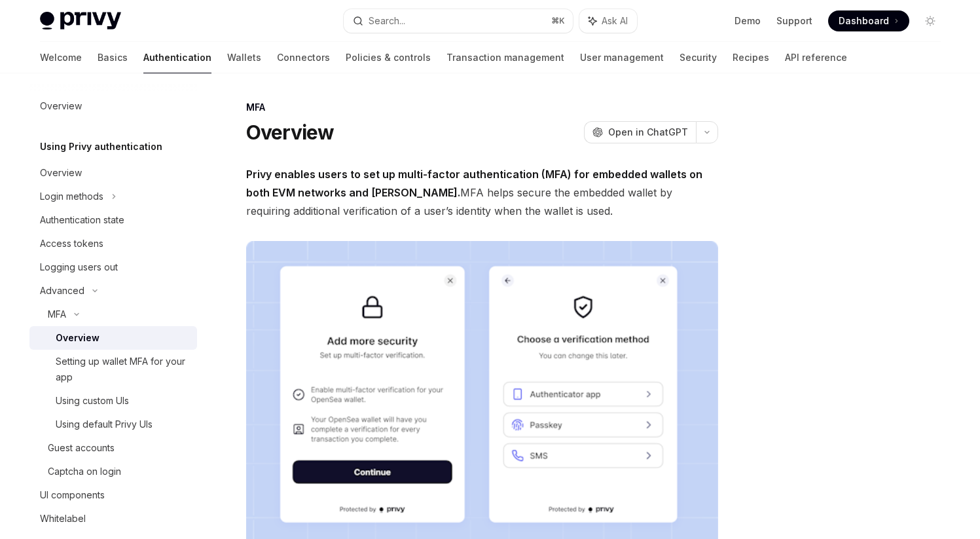 The image size is (980, 539). What do you see at coordinates (81, 448) in the screenshot?
I see `div: Guest accounts` at bounding box center [81, 448].